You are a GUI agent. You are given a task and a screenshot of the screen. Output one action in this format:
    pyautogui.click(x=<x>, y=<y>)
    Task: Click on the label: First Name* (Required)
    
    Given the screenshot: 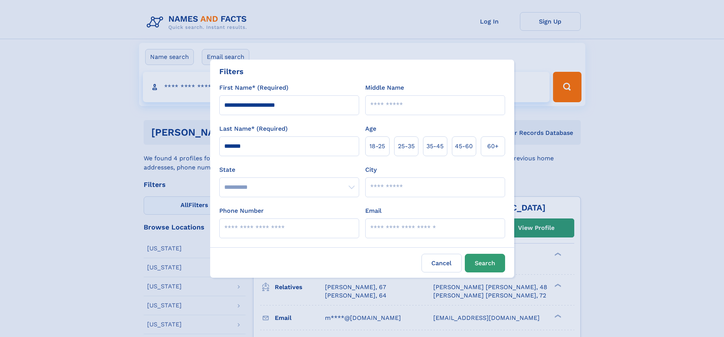 What is the action you would take?
    pyautogui.click(x=254, y=88)
    